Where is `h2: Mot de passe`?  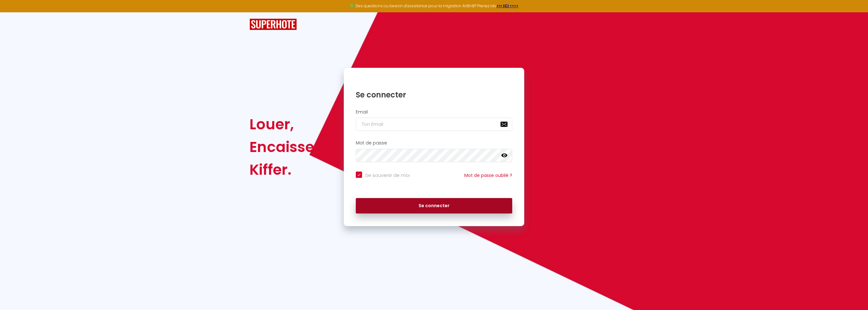 h2: Mot de passe is located at coordinates (434, 143).